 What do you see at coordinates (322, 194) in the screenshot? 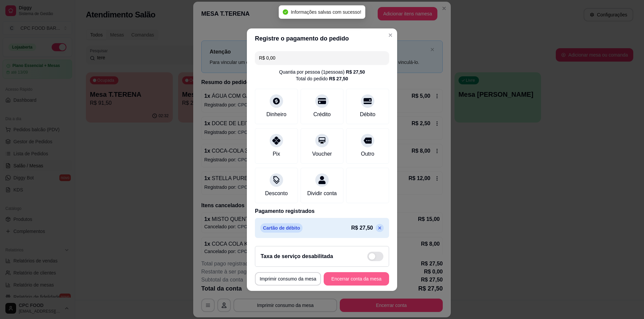
I see `div: Dividir conta` at bounding box center [322, 194].